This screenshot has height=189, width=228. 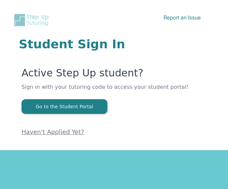 What do you see at coordinates (53, 132) in the screenshot?
I see `a: Haven't Applied Yet?` at bounding box center [53, 132].